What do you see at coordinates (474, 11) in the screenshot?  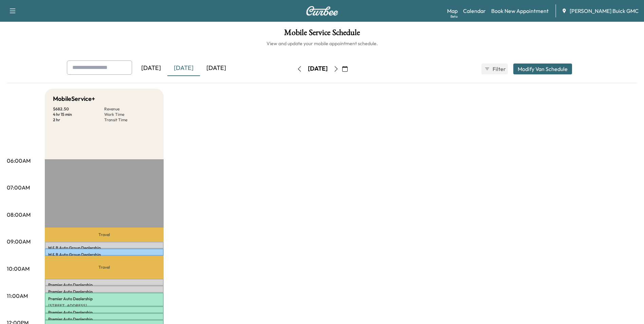 I see `a: Calendar` at bounding box center [474, 11].